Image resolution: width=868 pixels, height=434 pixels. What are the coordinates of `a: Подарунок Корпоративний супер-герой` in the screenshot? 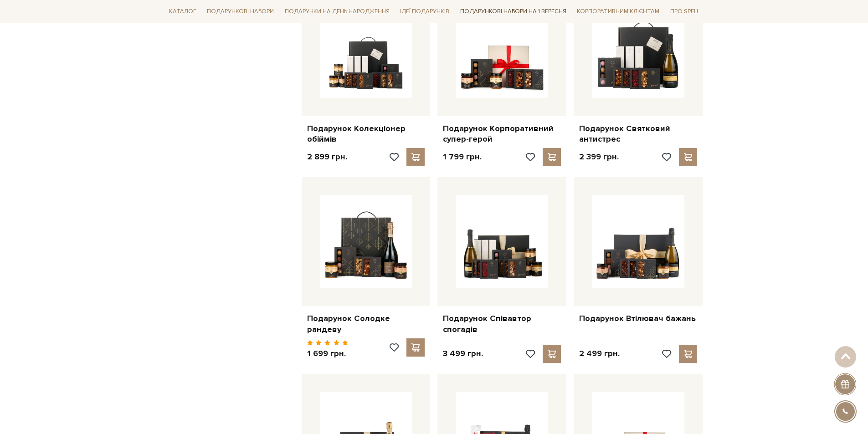 It's located at (502, 134).